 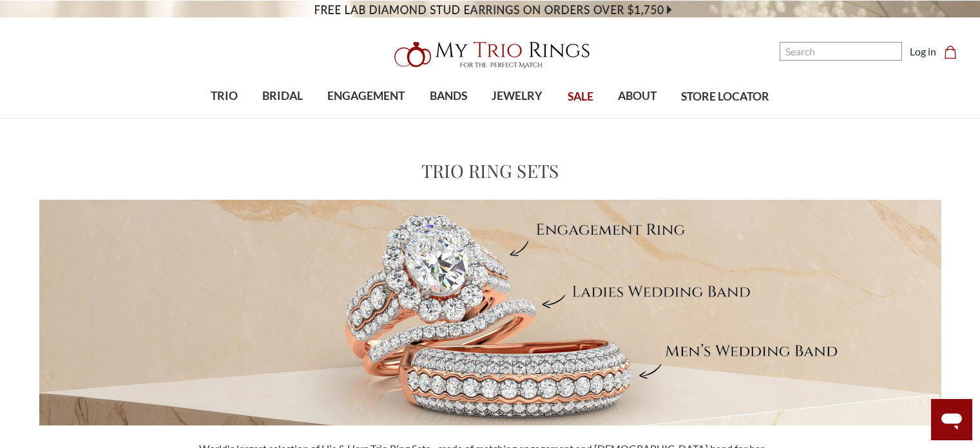 I want to click on a: ABOUT, so click(x=637, y=96).